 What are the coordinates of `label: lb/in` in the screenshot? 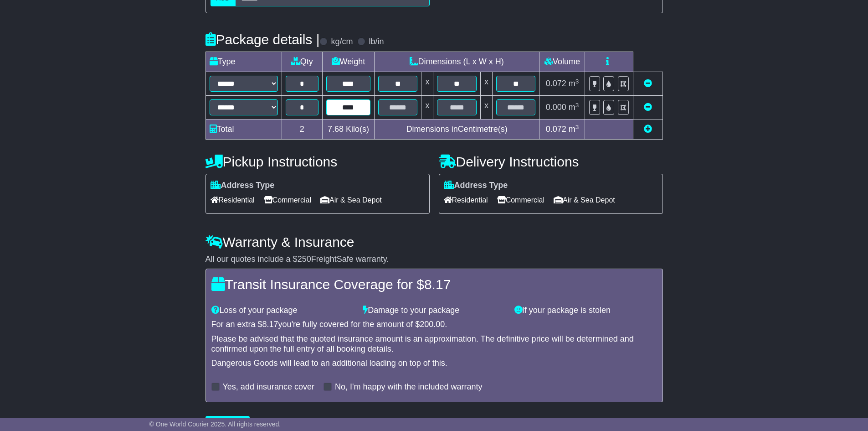 It's located at (376, 42).